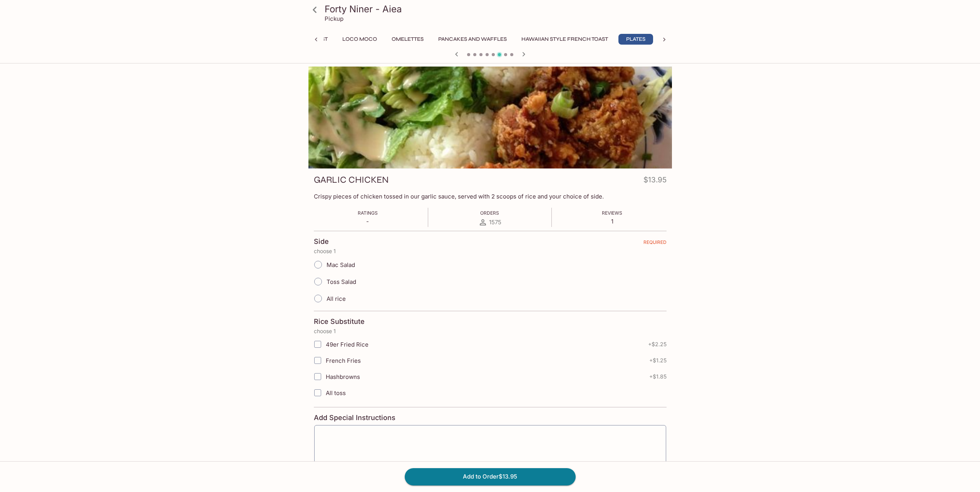  Describe the element at coordinates (490, 118) in the screenshot. I see `div: GARLIC CHICKEN` at that location.